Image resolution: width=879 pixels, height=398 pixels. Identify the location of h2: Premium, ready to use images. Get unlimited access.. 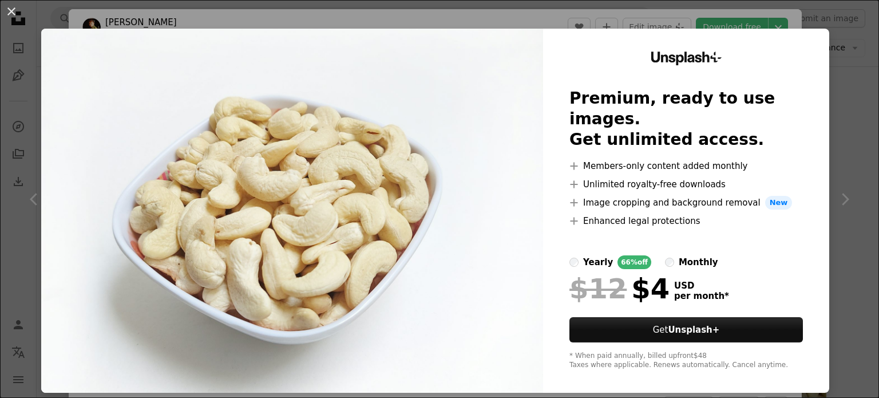
(686, 119).